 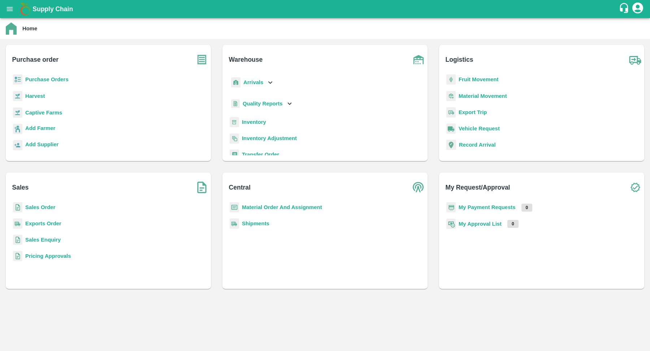 What do you see at coordinates (10, 9) in the screenshot?
I see `button: open drawer` at bounding box center [10, 9].